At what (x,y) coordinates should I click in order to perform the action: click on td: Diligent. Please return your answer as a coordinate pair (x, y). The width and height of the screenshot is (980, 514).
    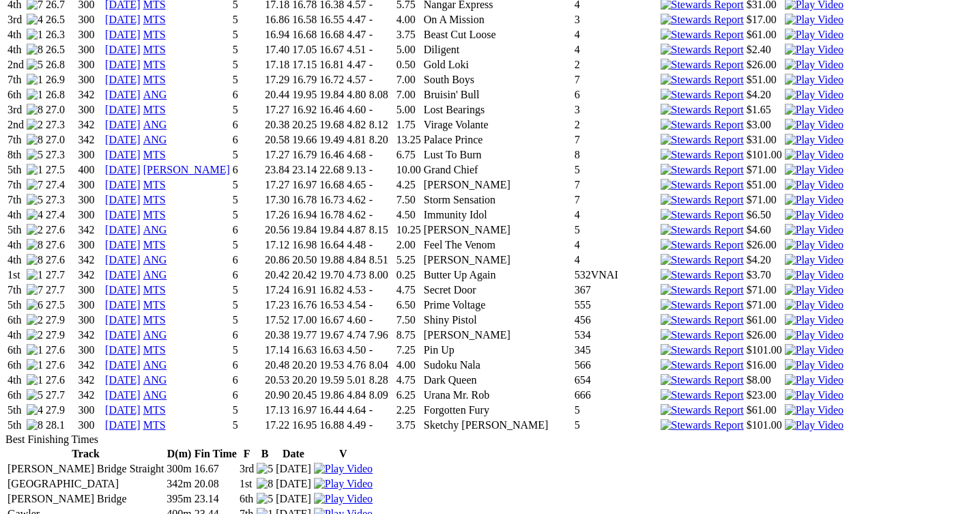
    Looking at the image, I should click on (498, 50).